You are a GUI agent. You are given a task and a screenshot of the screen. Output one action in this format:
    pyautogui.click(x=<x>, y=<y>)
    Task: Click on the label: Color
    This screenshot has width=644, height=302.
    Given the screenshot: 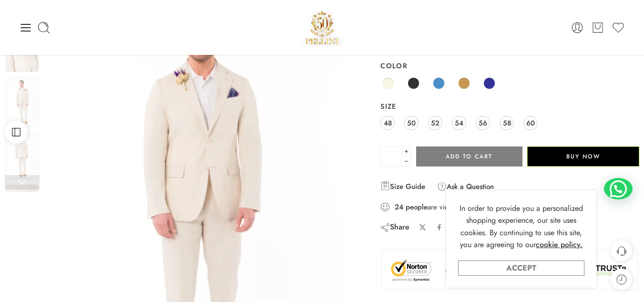 What is the action you would take?
    pyautogui.click(x=510, y=66)
    